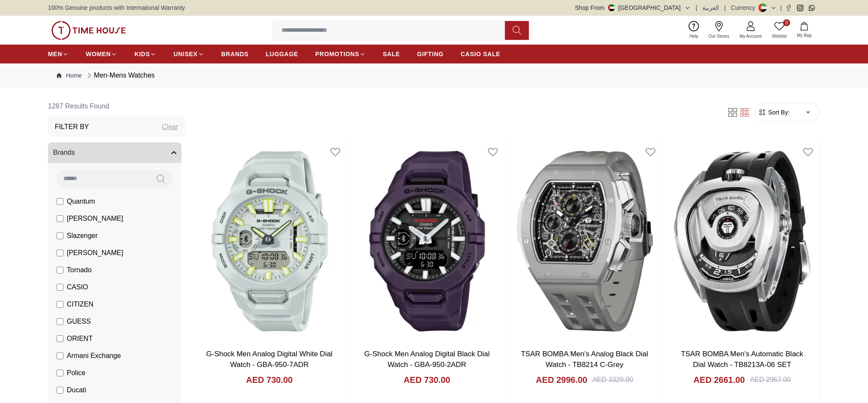 The width and height of the screenshot is (868, 403). I want to click on button: My Bag, so click(804, 30).